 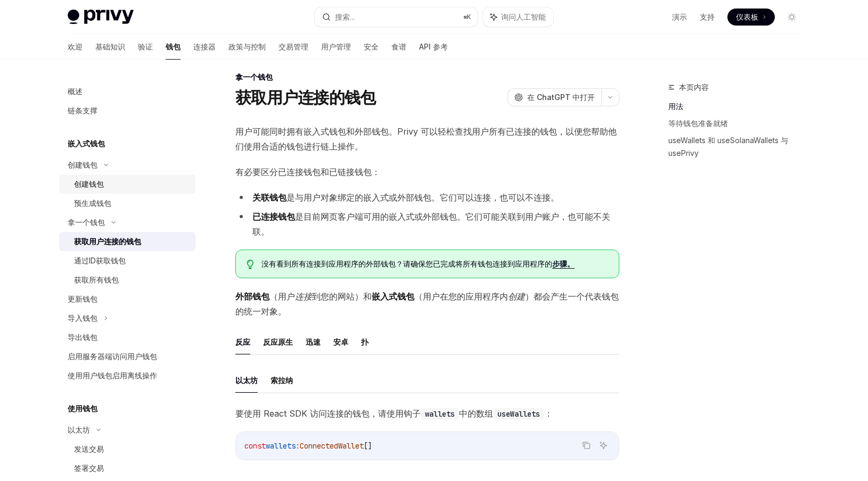 What do you see at coordinates (75, 91) in the screenshot?
I see `font: 概述` at bounding box center [75, 91].